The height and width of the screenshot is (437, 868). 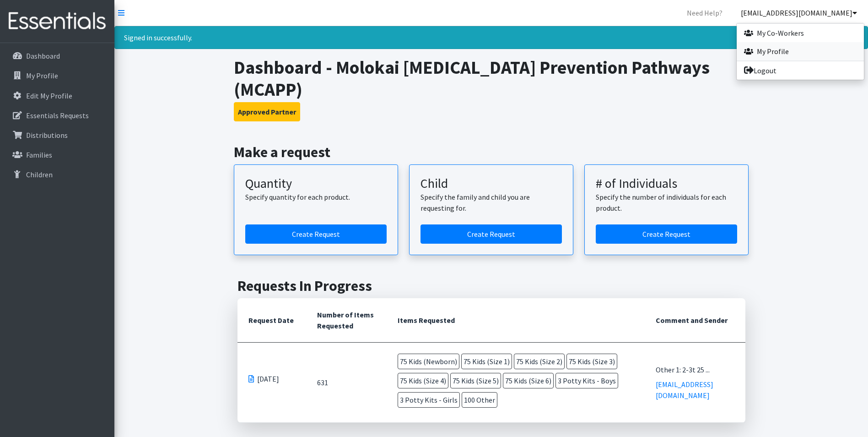 I want to click on span: 75 Kids (Size 5), so click(x=475, y=380).